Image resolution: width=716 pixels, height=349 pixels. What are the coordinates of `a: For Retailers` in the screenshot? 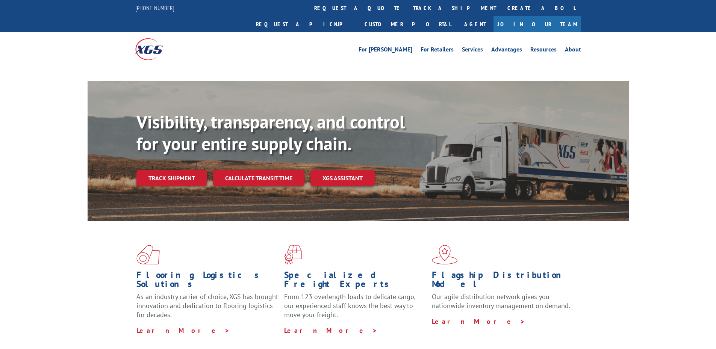 It's located at (437, 51).